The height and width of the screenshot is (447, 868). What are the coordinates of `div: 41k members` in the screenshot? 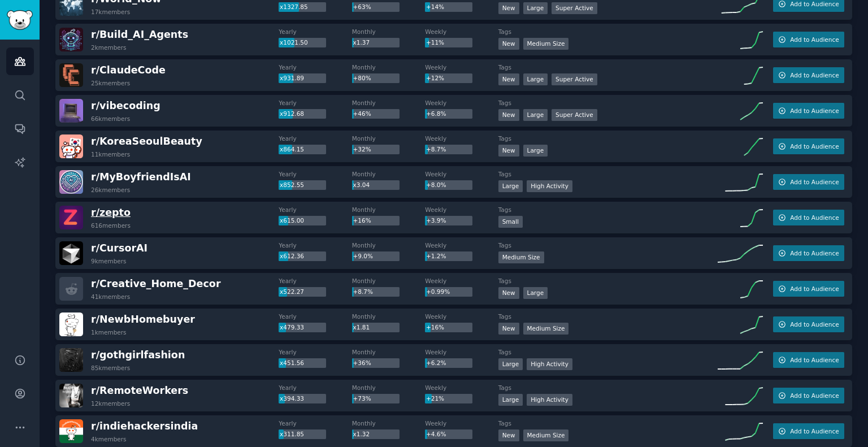 It's located at (110, 297).